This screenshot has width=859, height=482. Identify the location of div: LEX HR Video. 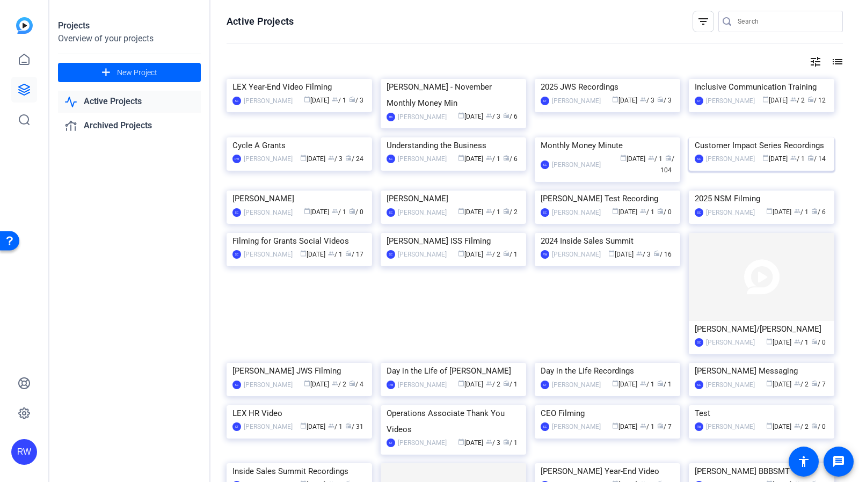
(299, 413).